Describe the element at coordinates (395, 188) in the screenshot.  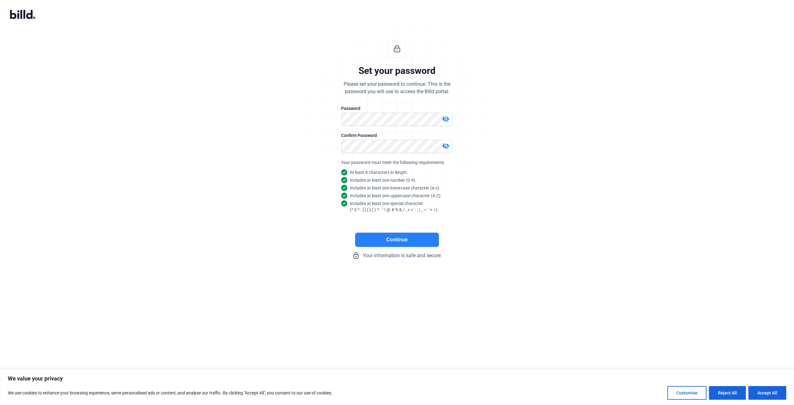
I see `snap: Includes at least one lowercase character (a-z).` at that location.